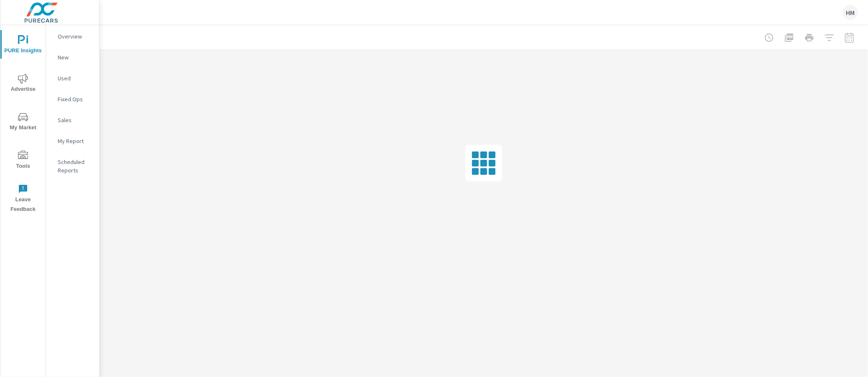 This screenshot has height=377, width=868. Describe the element at coordinates (75, 99) in the screenshot. I see `p: Fixed Ops` at that location.